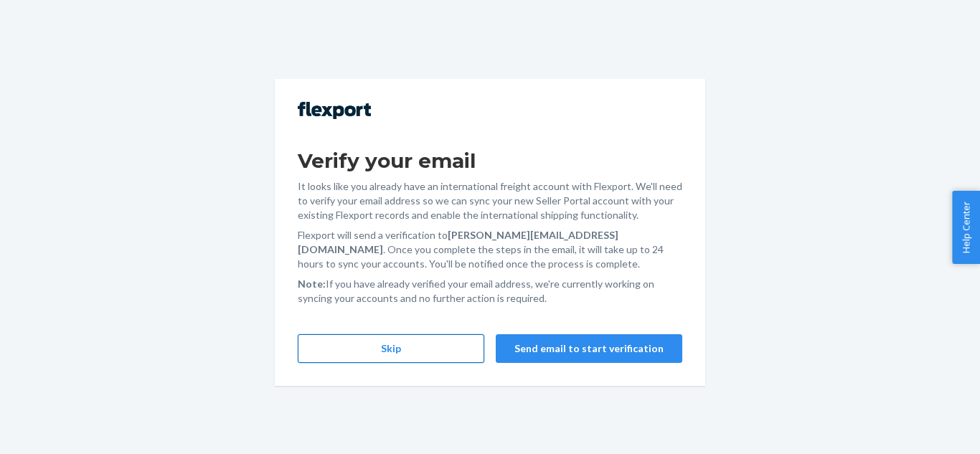  Describe the element at coordinates (490, 161) in the screenshot. I see `h1: Verify your email` at that location.